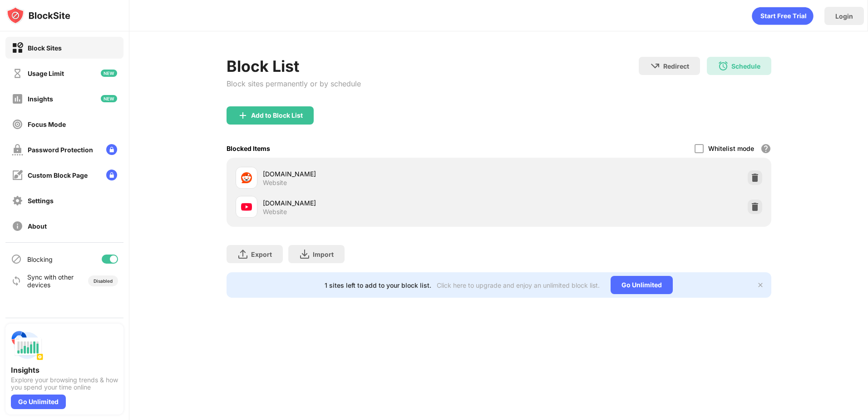 This screenshot has width=868, height=420. What do you see at coordinates (323, 254) in the screenshot?
I see `div: Import` at bounding box center [323, 254].